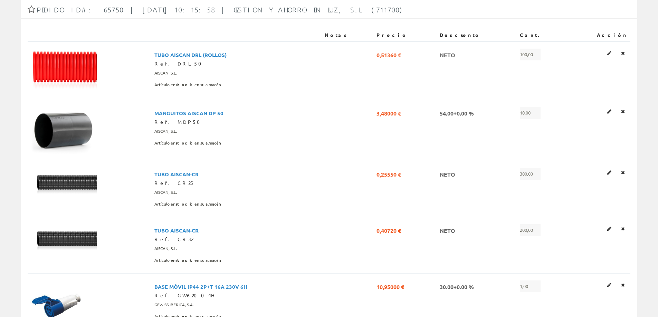 This screenshot has width=658, height=317. I want to click on img: Foto artículo TUBO AISCAN DRL (ROLLOS) (192x127.71428571429), so click(64, 71).